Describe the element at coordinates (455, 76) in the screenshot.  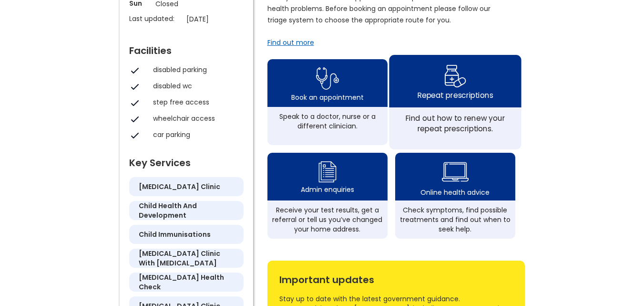
I see `img: repeat prescription icon` at that location.